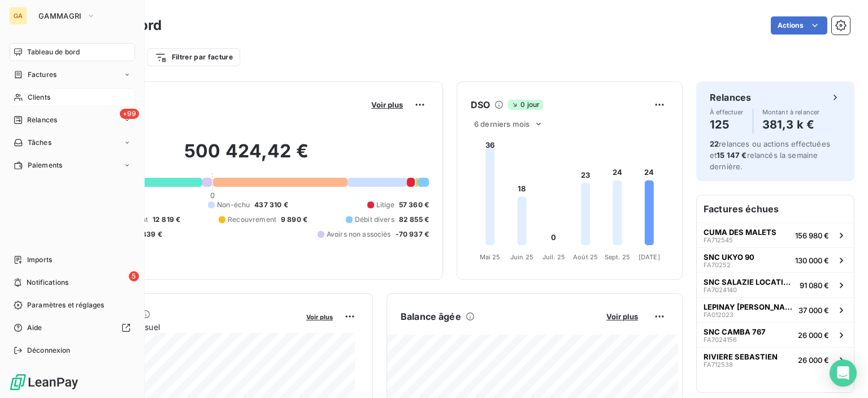 The width and height of the screenshot is (868, 398). What do you see at coordinates (792, 112) in the screenshot?
I see `span: Montant à relancer` at bounding box center [792, 112].